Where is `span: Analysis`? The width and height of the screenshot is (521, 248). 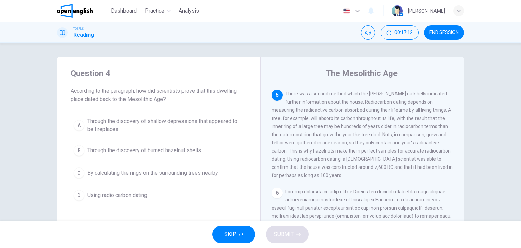
span: Analysis is located at coordinates (189, 11).